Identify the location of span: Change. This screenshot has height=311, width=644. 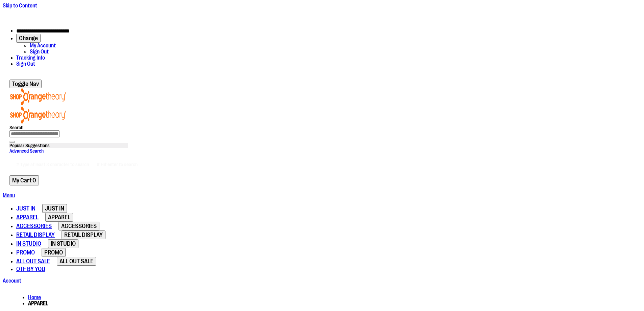
(28, 38).